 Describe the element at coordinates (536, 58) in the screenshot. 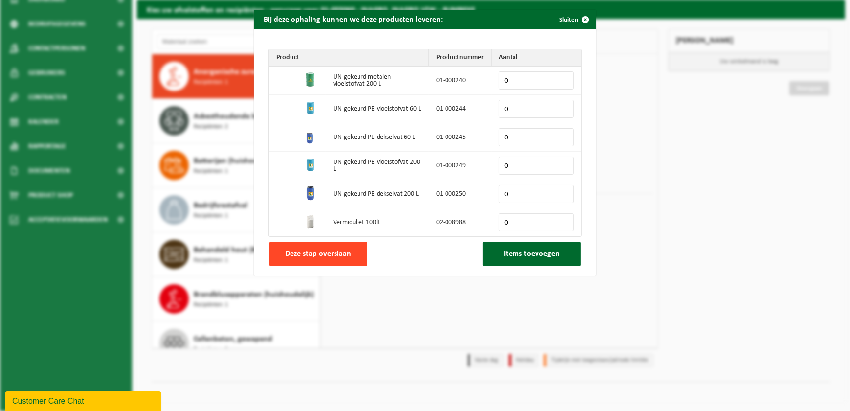

I see `th: Aantal` at that location.